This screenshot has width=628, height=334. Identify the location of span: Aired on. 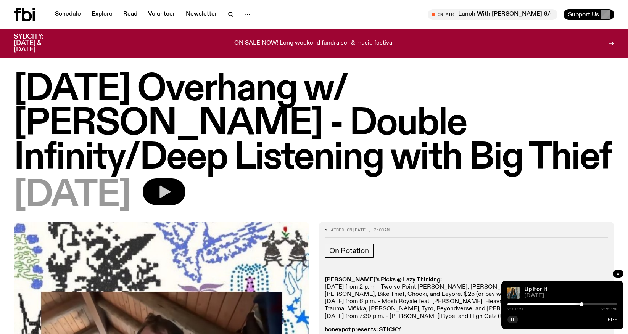
(342, 230).